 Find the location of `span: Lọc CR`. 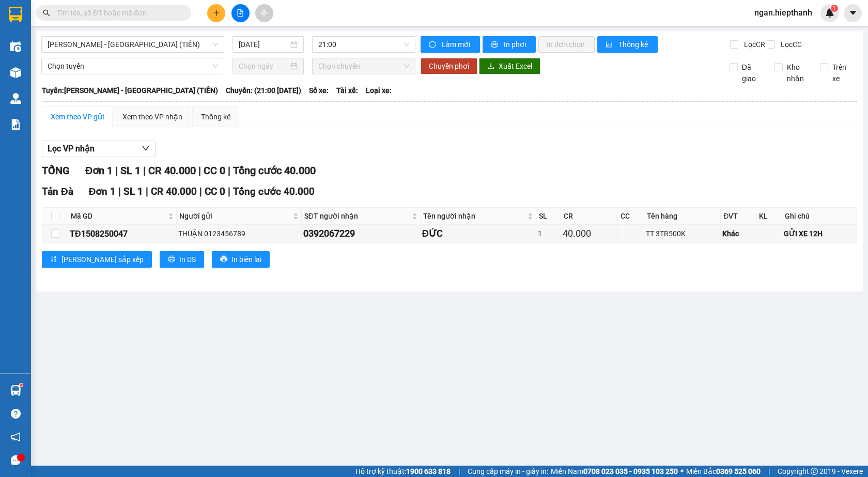

span: Lọc CR is located at coordinates (753, 44).